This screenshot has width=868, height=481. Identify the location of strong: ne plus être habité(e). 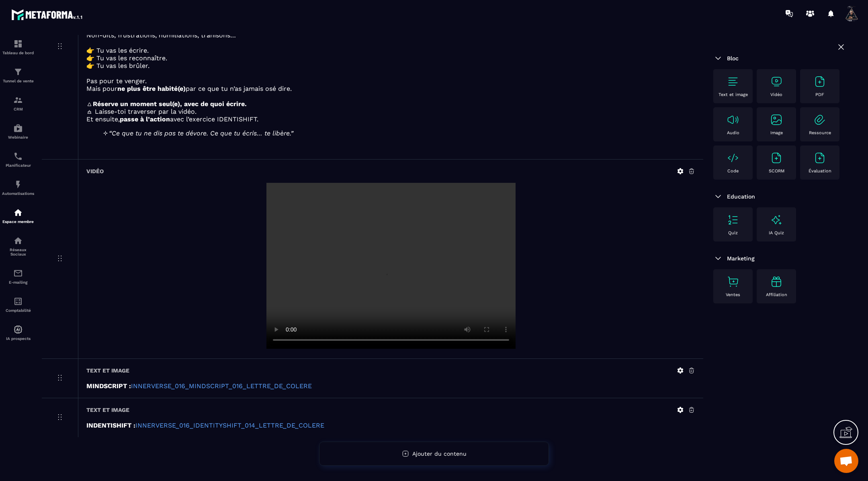
(151, 88).